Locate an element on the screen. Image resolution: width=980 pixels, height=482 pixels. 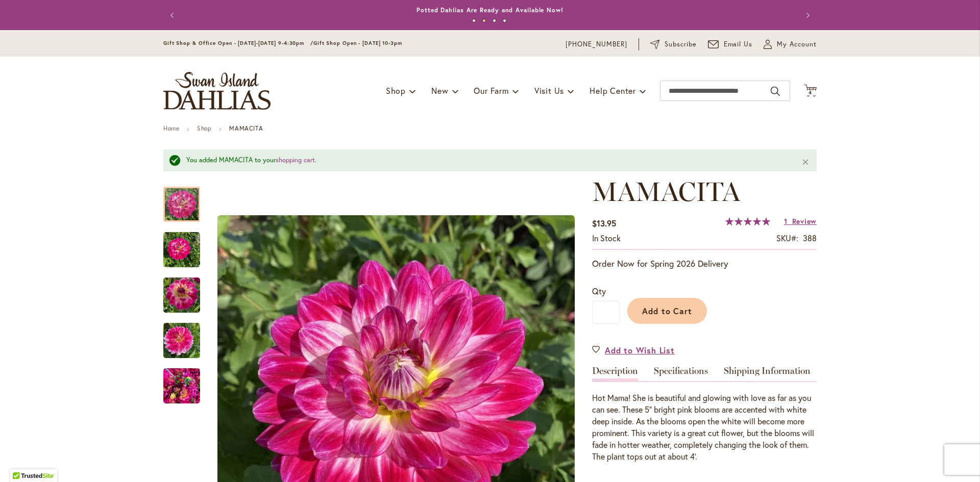
a: Shop is located at coordinates (204, 128).